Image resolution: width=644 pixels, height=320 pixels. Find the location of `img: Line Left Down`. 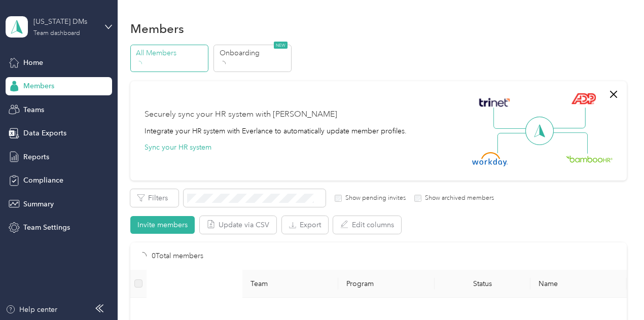

img: Line Left Down is located at coordinates (515, 143).